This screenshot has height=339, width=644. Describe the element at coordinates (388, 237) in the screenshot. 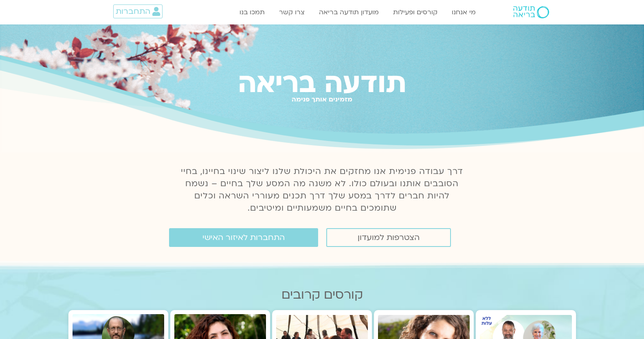

I see `span: הצטרפות למועדון` at that location.